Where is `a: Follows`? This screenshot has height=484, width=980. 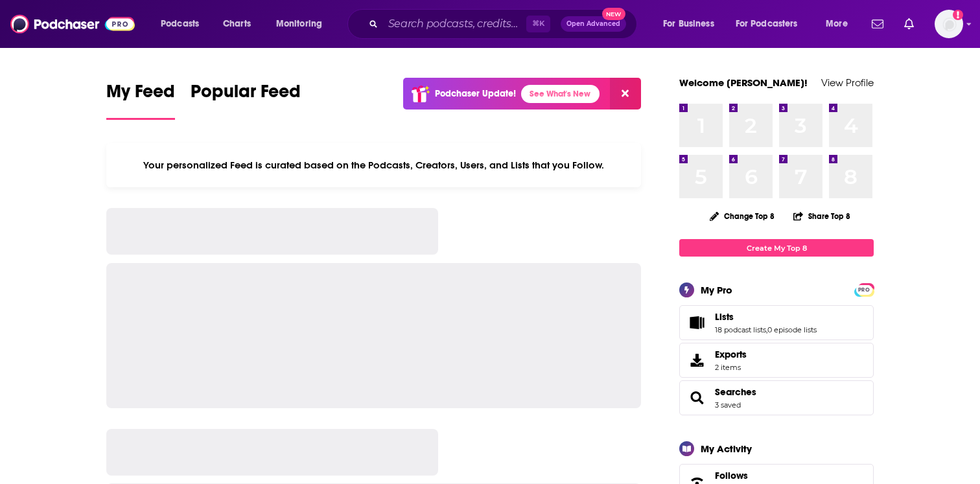
a: Follows is located at coordinates (774, 476).